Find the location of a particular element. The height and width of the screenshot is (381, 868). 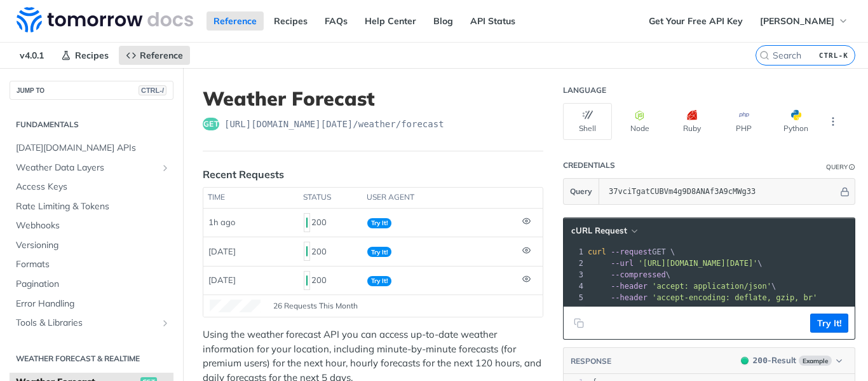

span: Rate Limiting & Tokens is located at coordinates (93, 206).